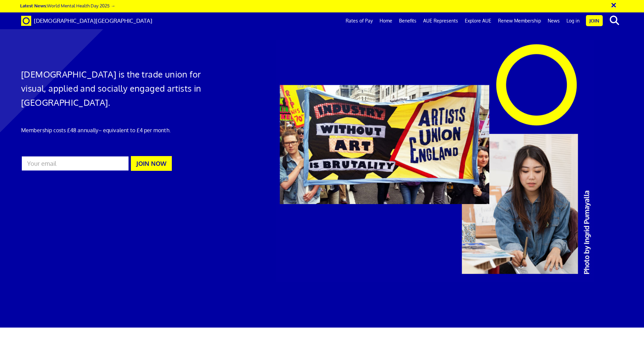 The height and width of the screenshot is (342, 644). I want to click on a: AUE Represents, so click(440, 21).